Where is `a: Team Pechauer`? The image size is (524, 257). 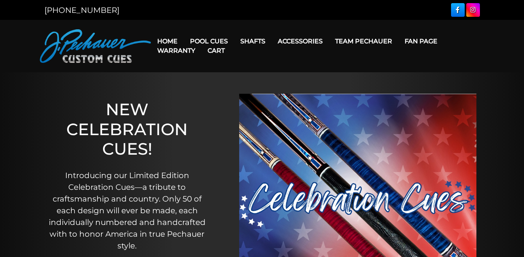
a: Team Pechauer is located at coordinates (364, 41).